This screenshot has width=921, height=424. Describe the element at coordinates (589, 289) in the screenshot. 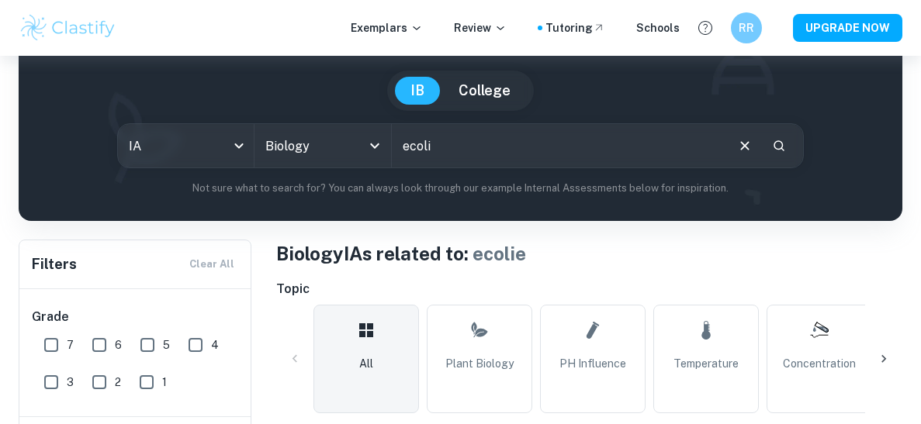

I see `h6: Topic` at that location.